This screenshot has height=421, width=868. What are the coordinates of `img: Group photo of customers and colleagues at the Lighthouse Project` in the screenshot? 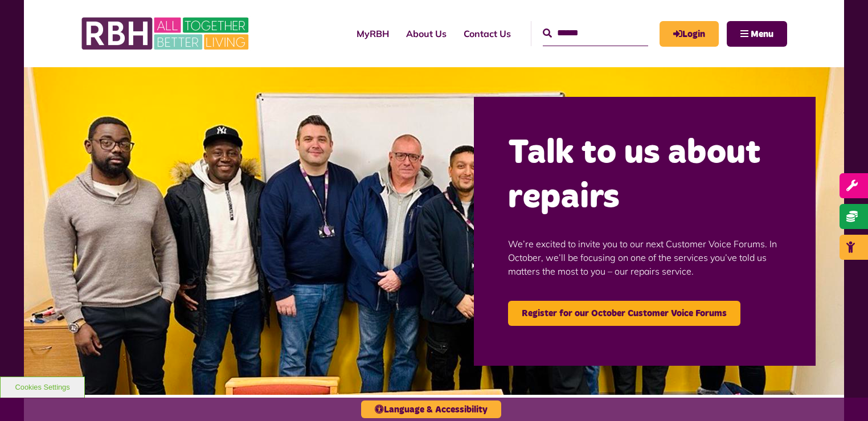 It's located at (434, 230).